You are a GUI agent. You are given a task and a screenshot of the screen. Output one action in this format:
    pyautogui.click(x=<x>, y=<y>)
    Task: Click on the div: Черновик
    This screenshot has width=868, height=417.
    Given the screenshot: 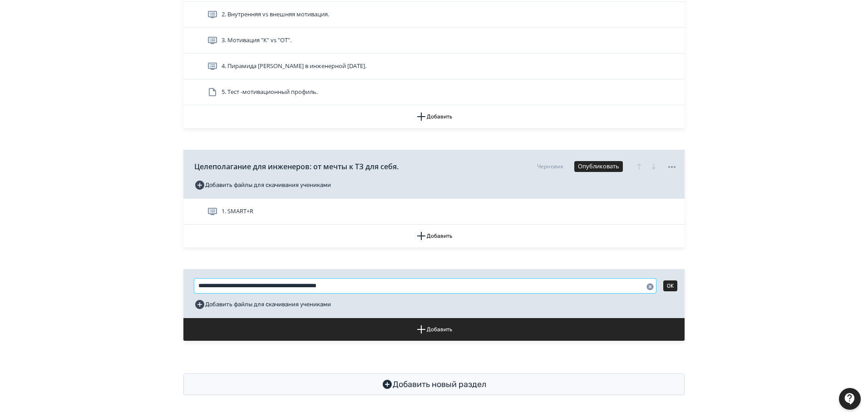 What is the action you would take?
    pyautogui.click(x=550, y=167)
    